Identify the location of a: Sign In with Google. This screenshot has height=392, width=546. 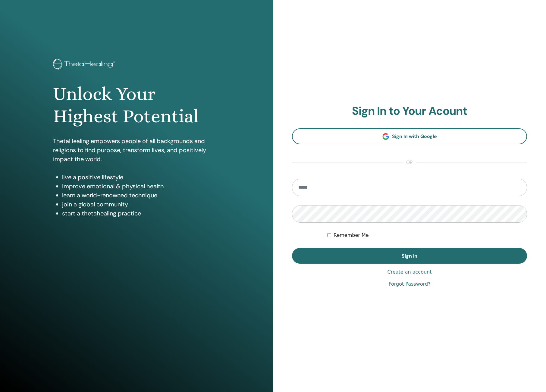
(409, 136).